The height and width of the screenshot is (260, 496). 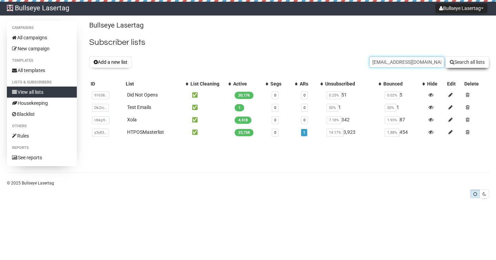 What do you see at coordinates (42, 92) in the screenshot?
I see `a: View all lists` at bounding box center [42, 92].